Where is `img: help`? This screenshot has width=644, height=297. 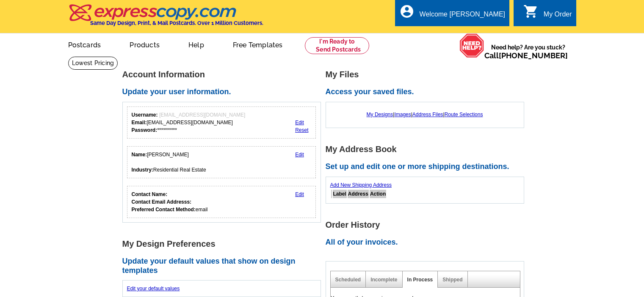 img: help is located at coordinates (471, 46).